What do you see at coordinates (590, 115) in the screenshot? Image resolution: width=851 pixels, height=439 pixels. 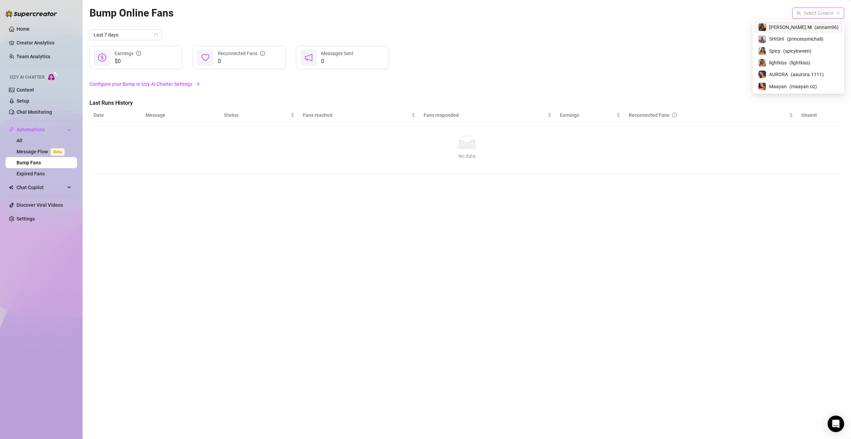 I see `th: Earnings` at bounding box center [590, 115].